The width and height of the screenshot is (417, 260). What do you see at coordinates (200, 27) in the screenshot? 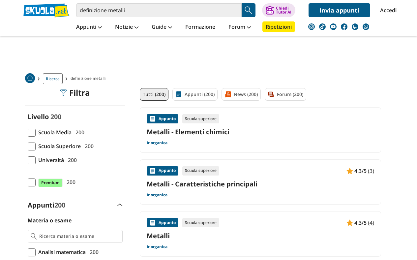
I see `a: Formazione` at bounding box center [200, 27].